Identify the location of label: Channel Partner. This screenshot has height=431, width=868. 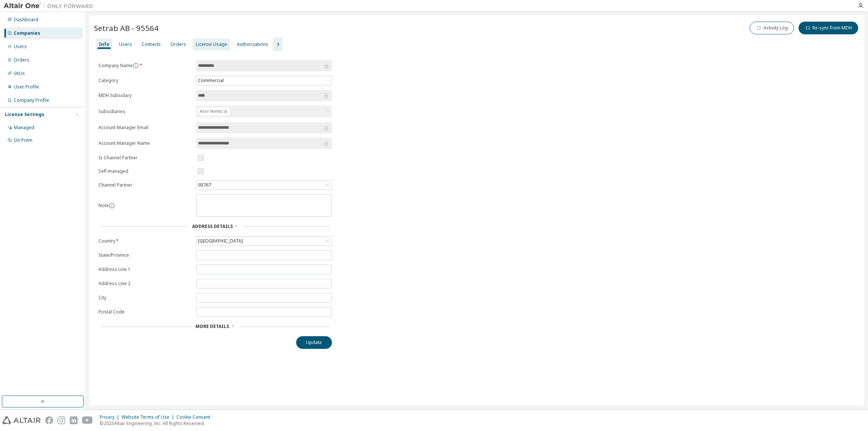
(145, 185).